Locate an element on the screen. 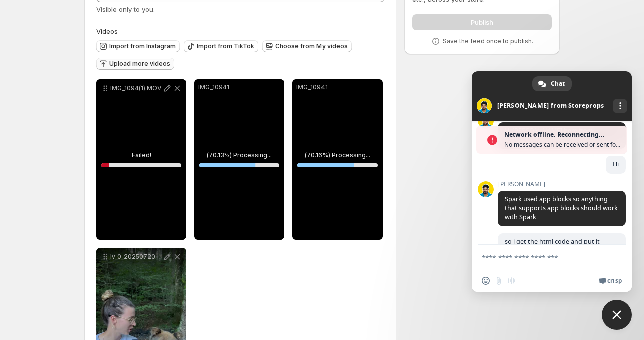 The height and width of the screenshot is (340, 644). button: Import from TikTok is located at coordinates (221, 46).